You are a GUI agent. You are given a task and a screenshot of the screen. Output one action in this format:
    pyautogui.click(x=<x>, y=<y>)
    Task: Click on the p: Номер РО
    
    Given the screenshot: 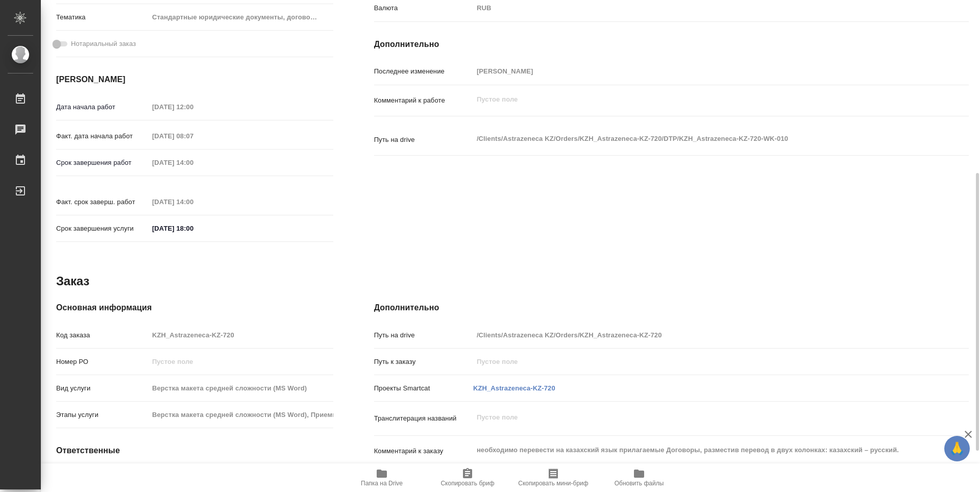 What is the action you would take?
    pyautogui.click(x=102, y=362)
    